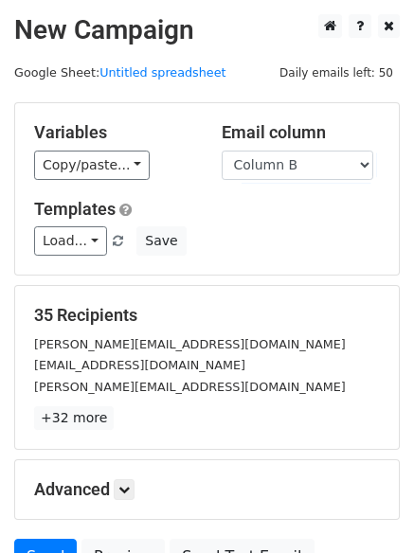 The height and width of the screenshot is (553, 414). What do you see at coordinates (366, 508) in the screenshot?
I see `div: Chat Widget` at bounding box center [366, 508].